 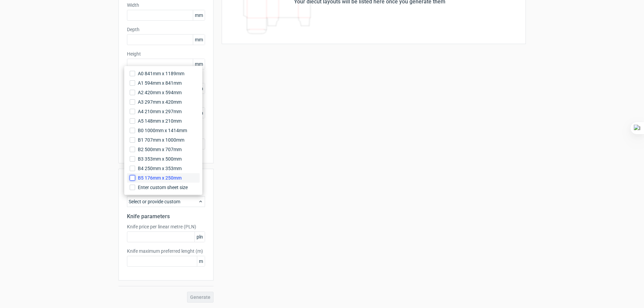 I want to click on div: Select or provide custom, so click(x=166, y=201).